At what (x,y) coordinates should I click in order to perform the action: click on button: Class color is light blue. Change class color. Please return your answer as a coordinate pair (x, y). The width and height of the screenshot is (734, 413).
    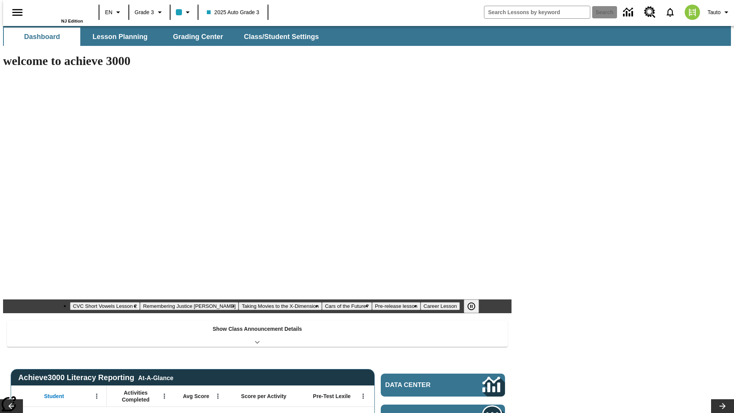
    Looking at the image, I should click on (184, 12).